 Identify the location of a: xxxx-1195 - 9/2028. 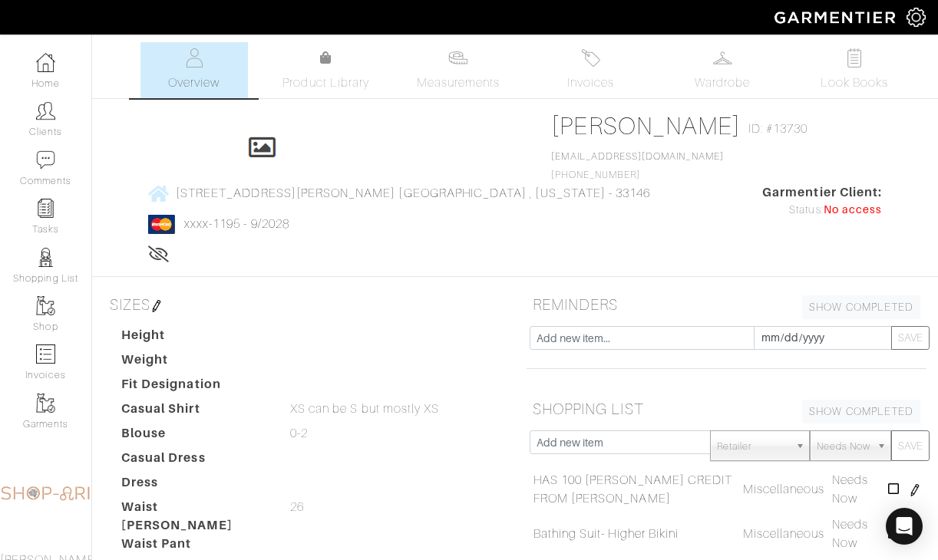
(236, 224).